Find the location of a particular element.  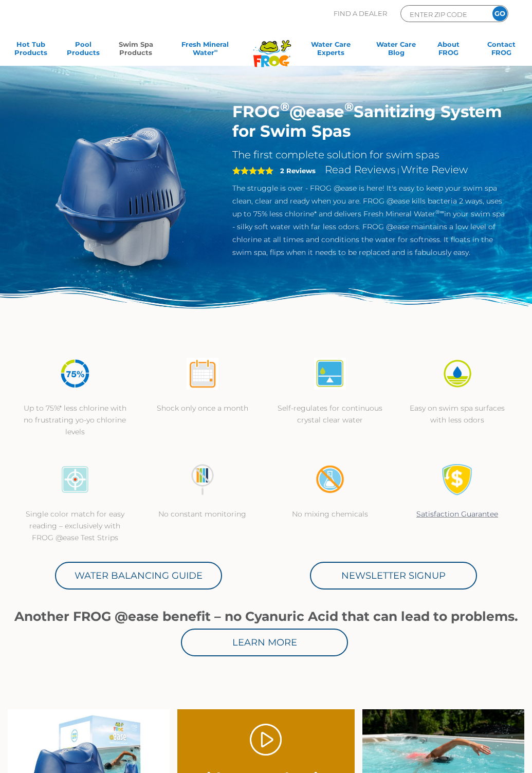

a: Learn More is located at coordinates (264, 642).